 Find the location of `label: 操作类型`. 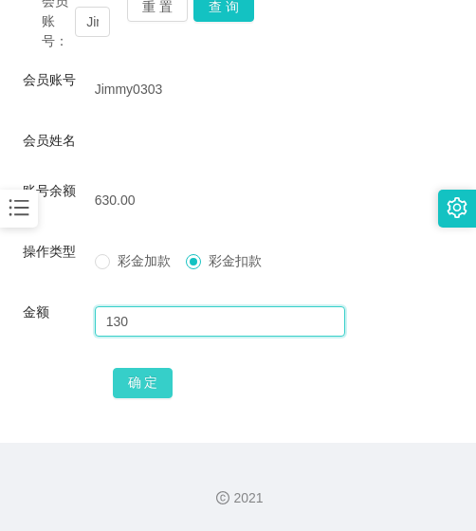

label: 操作类型 is located at coordinates (49, 251).